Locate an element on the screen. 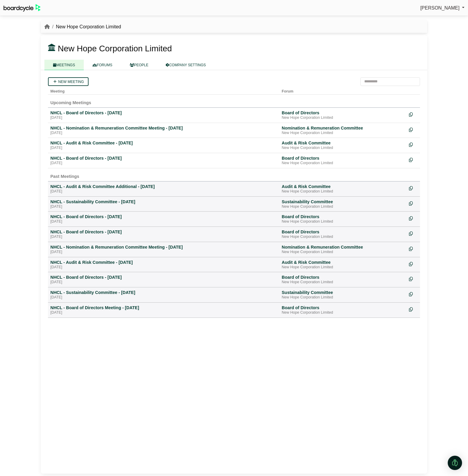 This screenshot has height=476, width=468. td: Past Meetings is located at coordinates (234, 175).